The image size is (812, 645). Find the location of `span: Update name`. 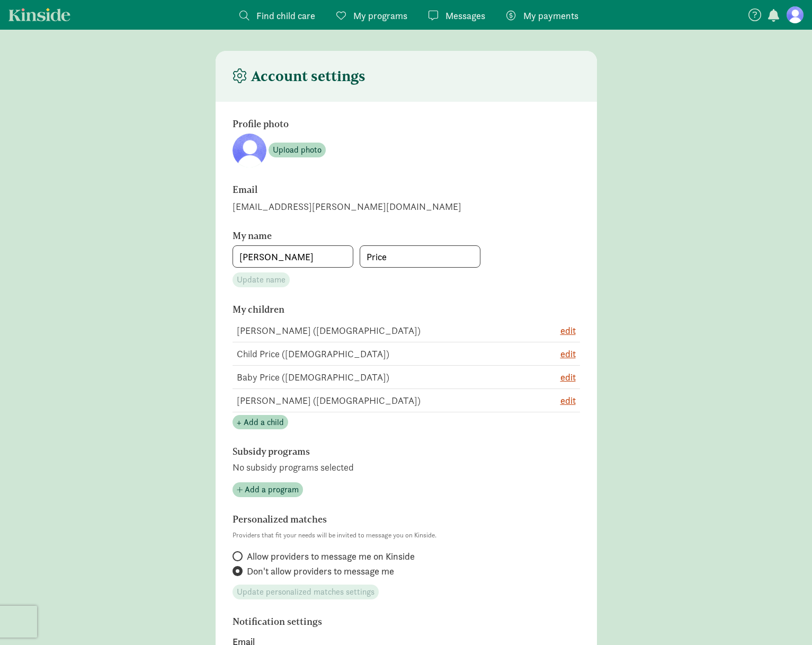

span: Update name is located at coordinates (261, 280).